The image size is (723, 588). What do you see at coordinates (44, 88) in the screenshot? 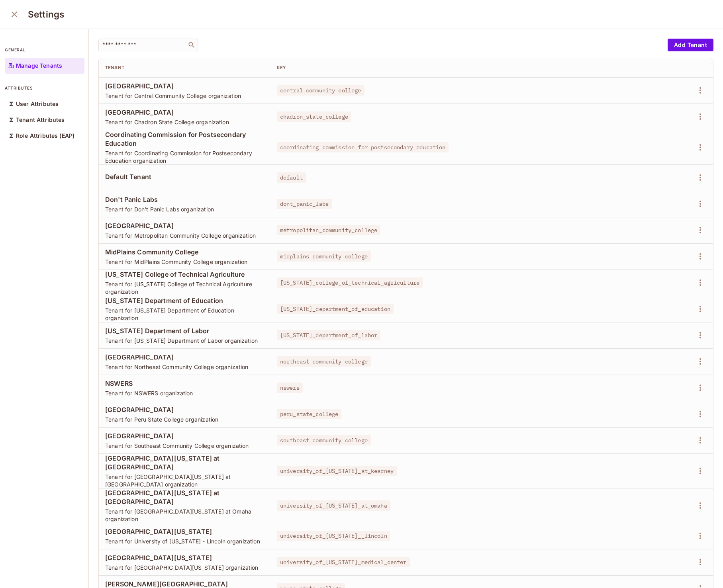
I see `p: attributes` at bounding box center [44, 88].